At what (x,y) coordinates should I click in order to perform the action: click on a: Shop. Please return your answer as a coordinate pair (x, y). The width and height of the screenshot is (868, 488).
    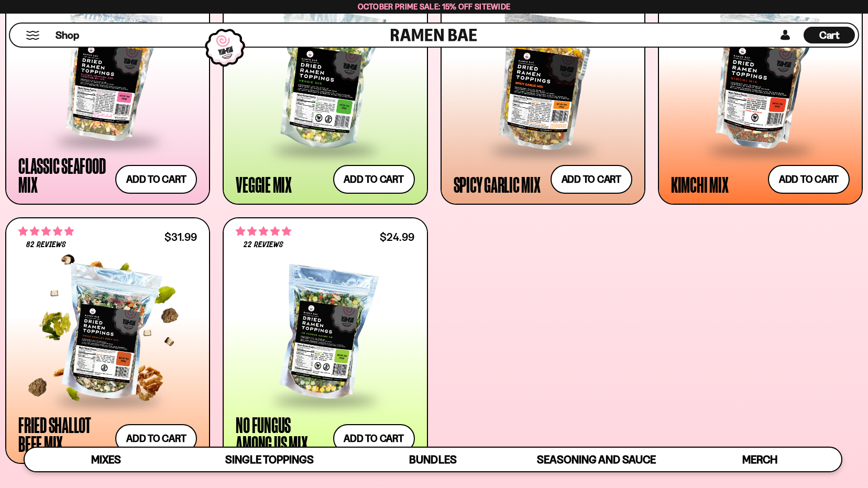
    Looking at the image, I should click on (67, 35).